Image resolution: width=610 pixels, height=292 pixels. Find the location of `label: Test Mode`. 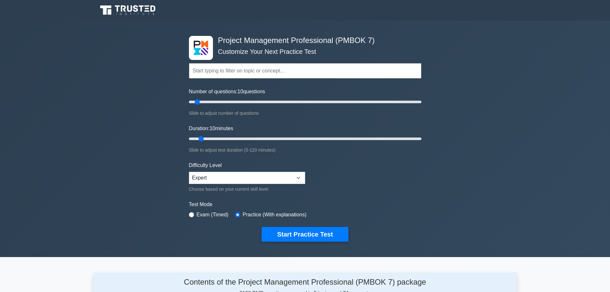

label: Test Mode is located at coordinates (305, 204).